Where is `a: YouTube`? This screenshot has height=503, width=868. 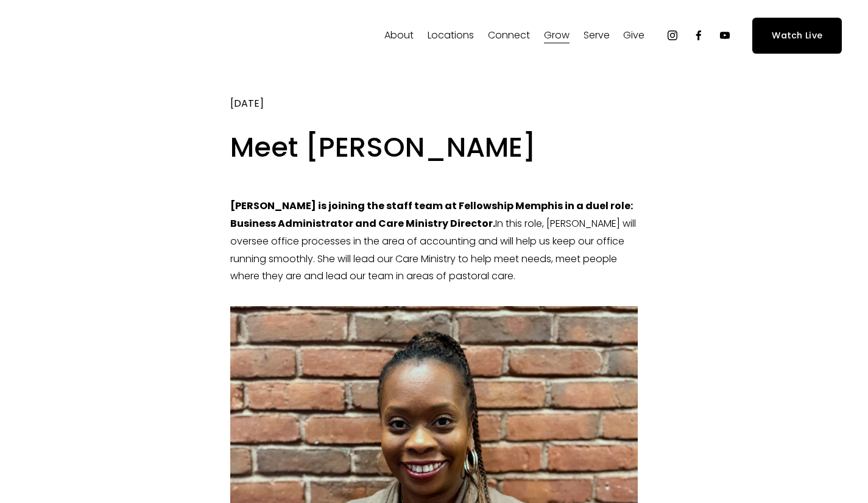 a: YouTube is located at coordinates (725, 35).